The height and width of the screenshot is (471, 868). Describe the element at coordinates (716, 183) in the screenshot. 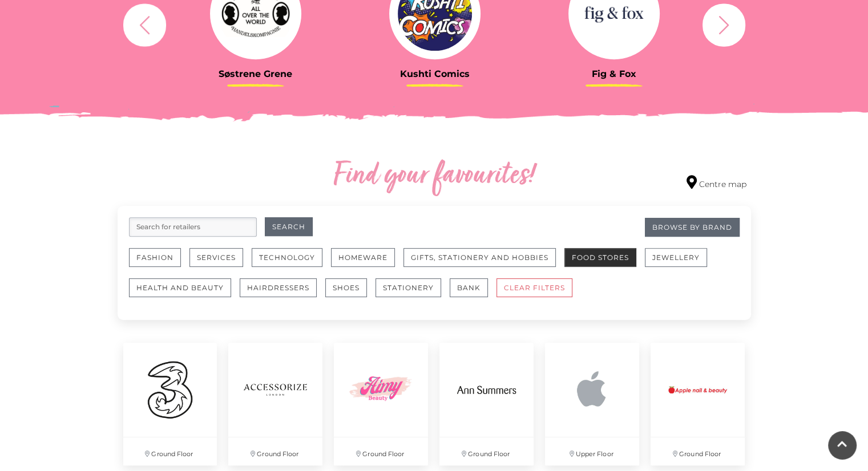

I see `a: Centre map` at that location.